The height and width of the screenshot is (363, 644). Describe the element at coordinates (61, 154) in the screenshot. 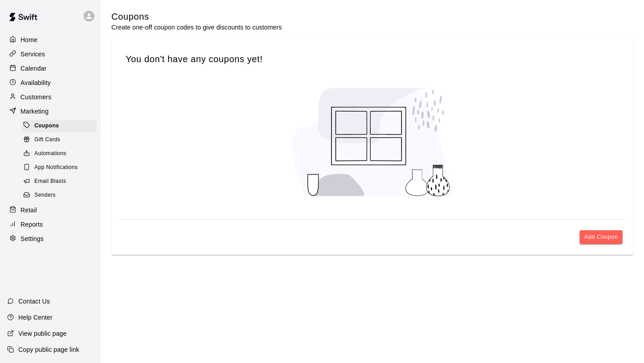

I see `a: Automations` at that location.